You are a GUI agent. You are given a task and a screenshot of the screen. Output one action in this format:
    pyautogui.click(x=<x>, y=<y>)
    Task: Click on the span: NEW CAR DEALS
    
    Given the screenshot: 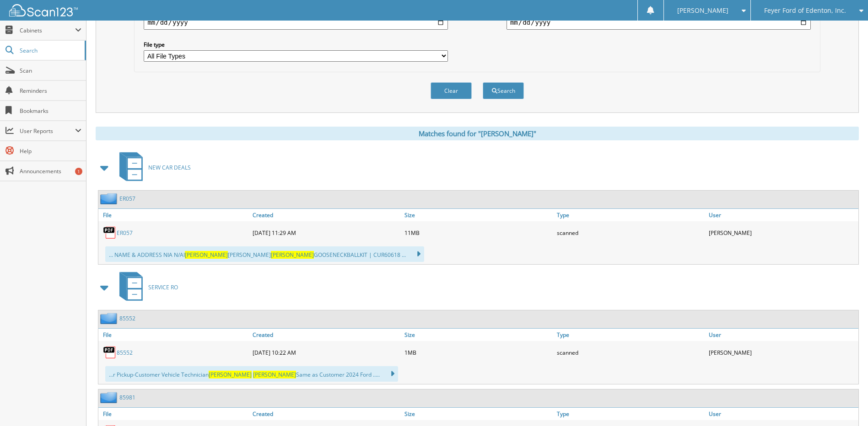 What is the action you would take?
    pyautogui.click(x=169, y=167)
    